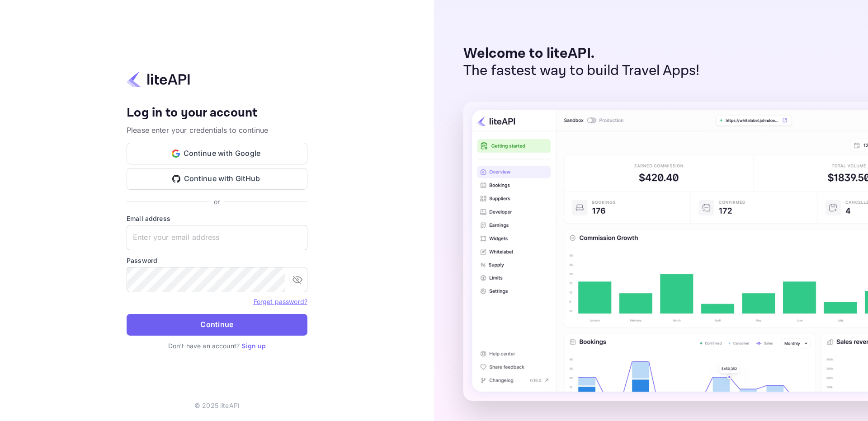 Image resolution: width=868 pixels, height=421 pixels. What do you see at coordinates (581, 54) in the screenshot?
I see `p: Welcome to liteAPI.` at bounding box center [581, 54].